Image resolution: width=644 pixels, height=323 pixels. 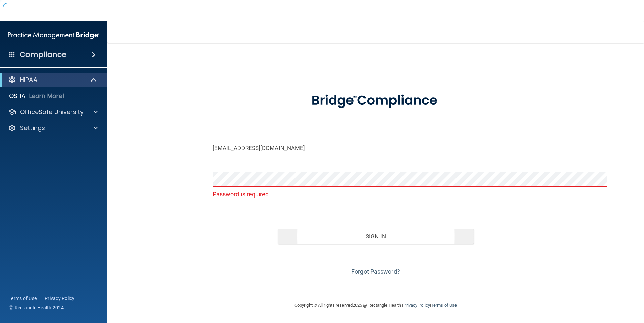 I want to click on img: bridge_compliance_login_screen.278c3ca4.svg, so click(x=375, y=101).